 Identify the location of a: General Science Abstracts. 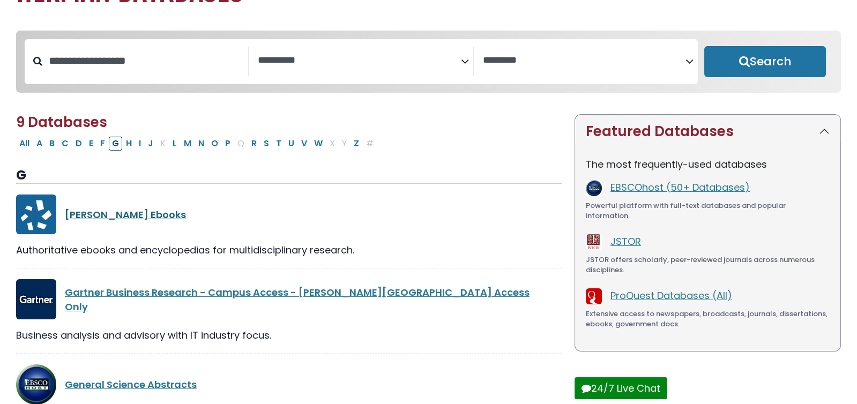
(131, 384).